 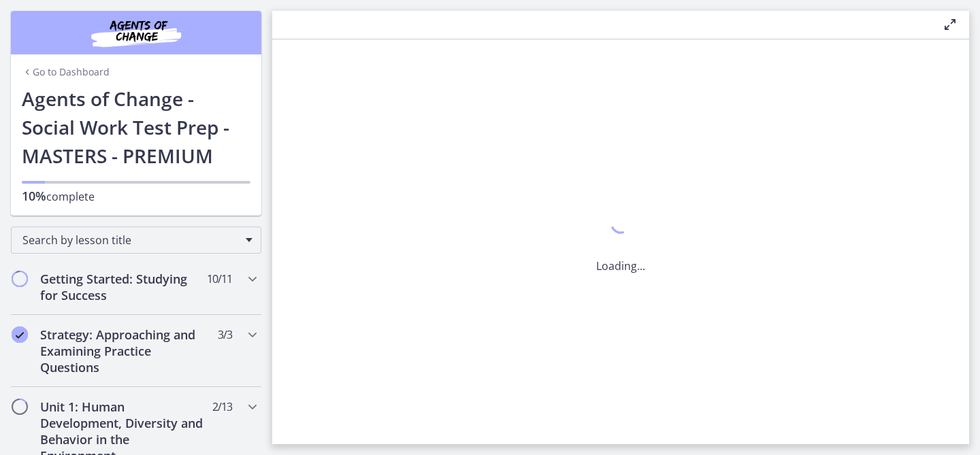 What do you see at coordinates (225, 334) in the screenshot?
I see `span: 3 / 3` at bounding box center [225, 334].